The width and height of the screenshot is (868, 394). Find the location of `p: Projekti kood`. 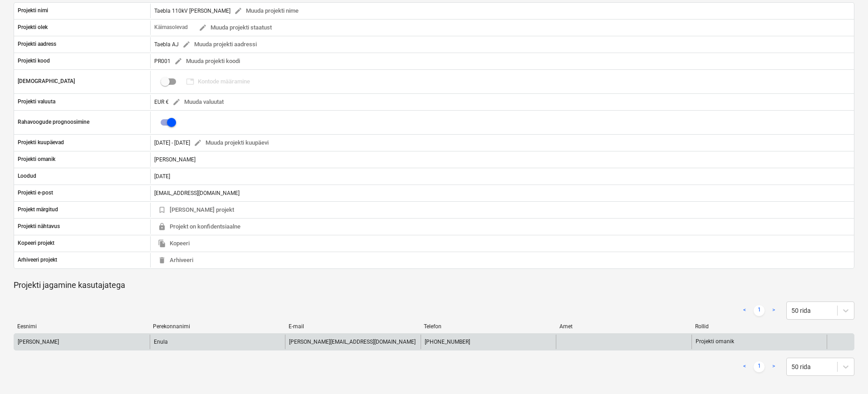

p: Projekti kood is located at coordinates (33, 61).